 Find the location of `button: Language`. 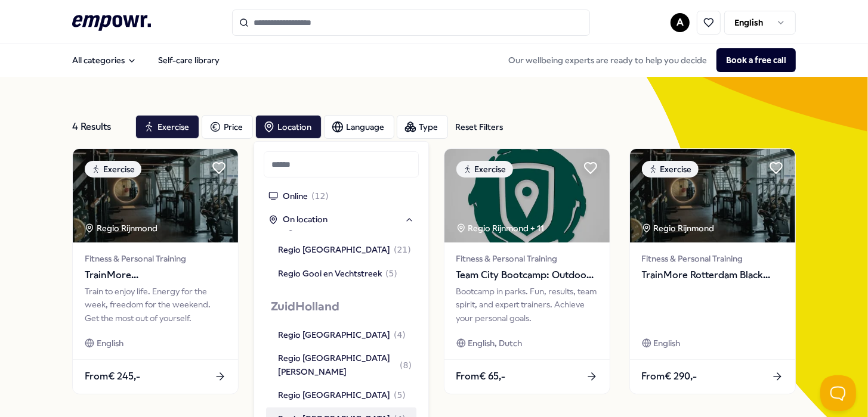

button: Language is located at coordinates (359, 127).